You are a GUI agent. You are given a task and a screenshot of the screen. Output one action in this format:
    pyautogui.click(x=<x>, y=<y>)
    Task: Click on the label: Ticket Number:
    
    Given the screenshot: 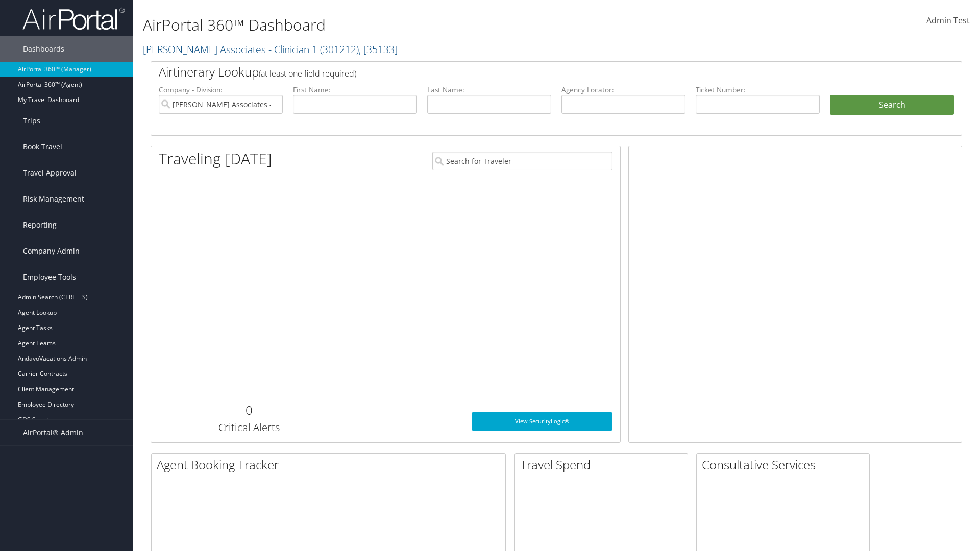 What is the action you would take?
    pyautogui.click(x=758, y=89)
    